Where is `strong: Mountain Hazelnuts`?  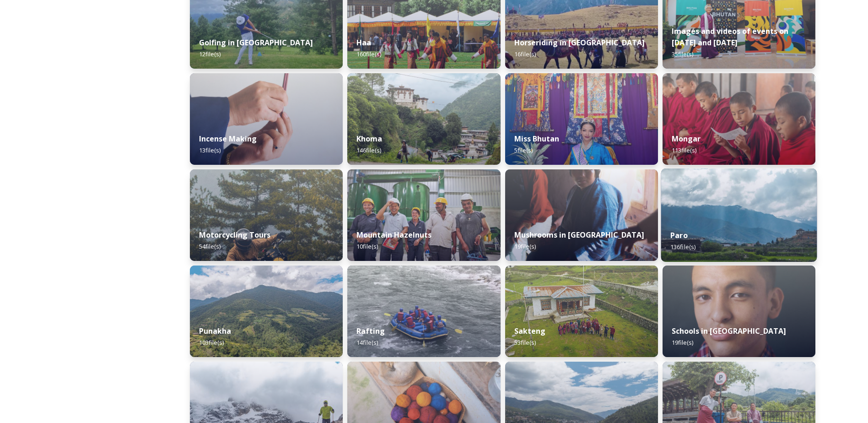 strong: Mountain Hazelnuts is located at coordinates (394, 235).